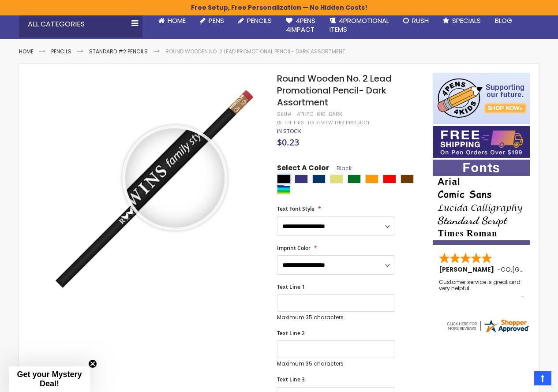 This screenshot has height=392, width=558. What do you see at coordinates (300, 25) in the screenshot?
I see `a: 4Pens4impact` at bounding box center [300, 25].